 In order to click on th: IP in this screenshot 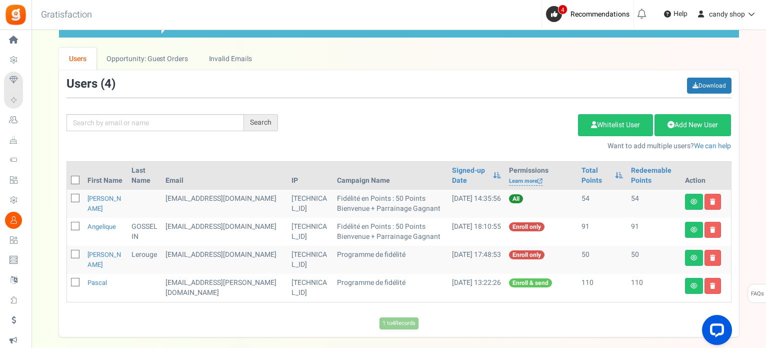, I will do `click(310, 176)`.